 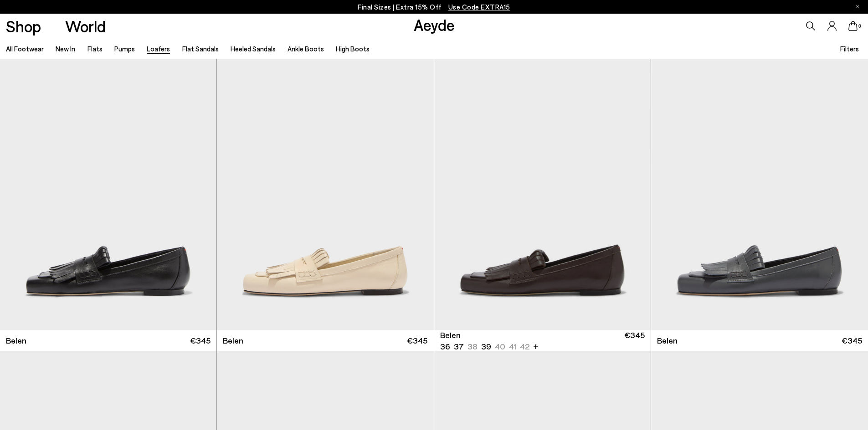 I want to click on li: 37, so click(x=459, y=346).